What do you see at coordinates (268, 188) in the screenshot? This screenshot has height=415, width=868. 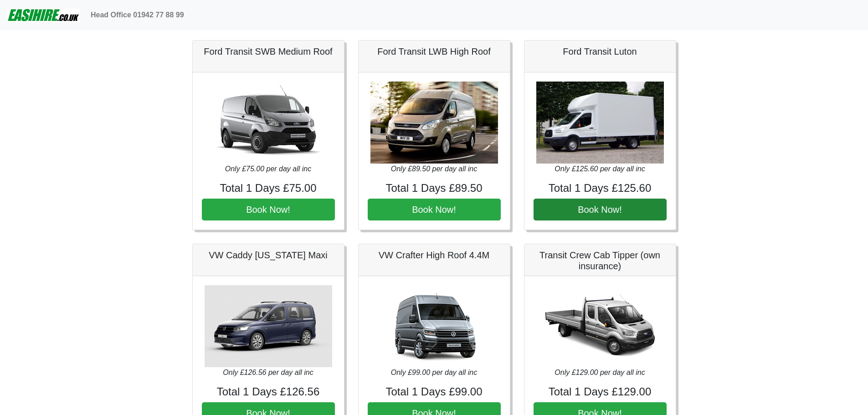 I see `h4: Total 1 Days £75.00` at bounding box center [268, 188].